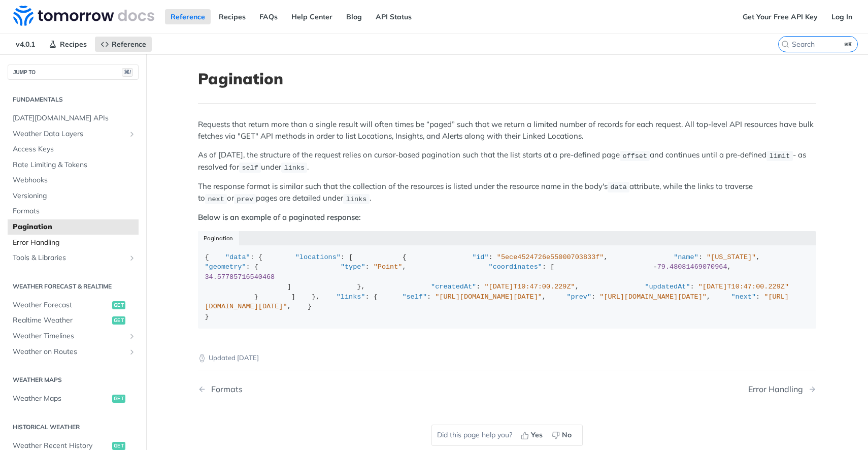 The height and width of the screenshot is (450, 868). I want to click on h2: Historical Weather, so click(73, 427).